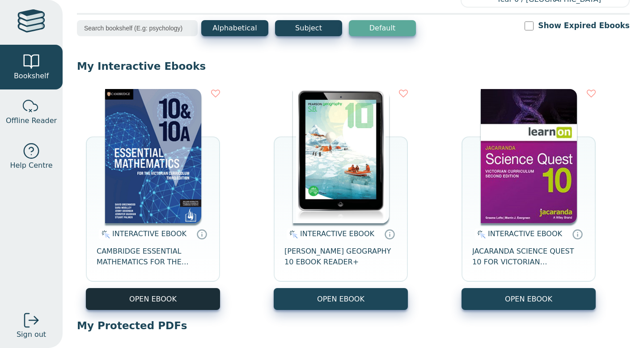 The height and width of the screenshot is (348, 644). What do you see at coordinates (153, 156) in the screenshot?
I see `img: 95d2d3ff-45e3-4692-8648-70e4d15c5b3e.png` at bounding box center [153, 156].